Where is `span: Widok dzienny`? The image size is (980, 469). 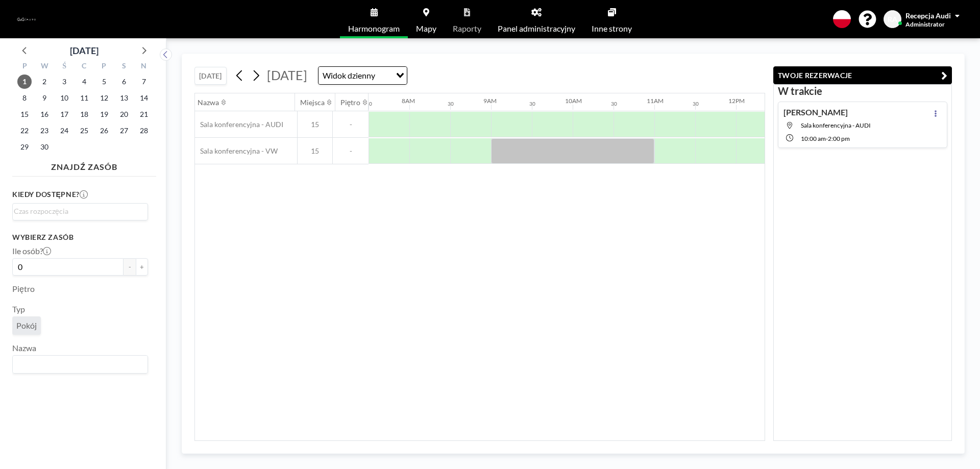
span: Widok dzienny is located at coordinates (348, 75).